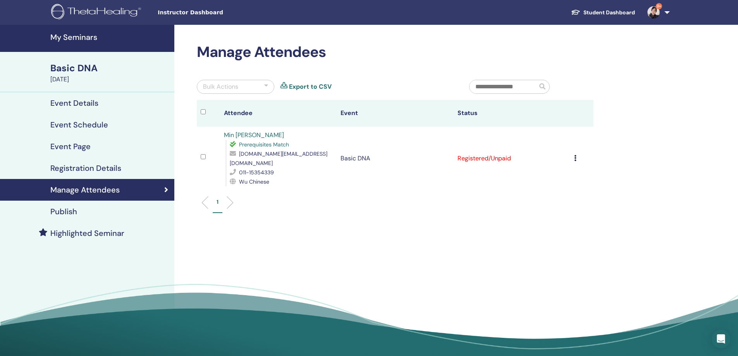  What do you see at coordinates (264, 145) in the screenshot?
I see `span: Prerequisites Match` at bounding box center [264, 145].